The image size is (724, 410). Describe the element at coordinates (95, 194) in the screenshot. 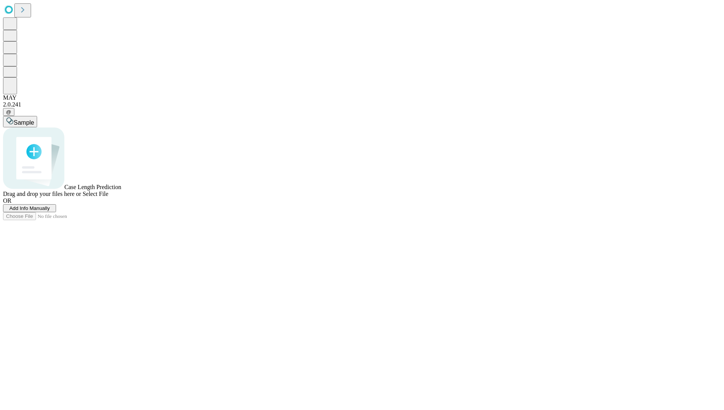

I see `span: Select File` at that location.